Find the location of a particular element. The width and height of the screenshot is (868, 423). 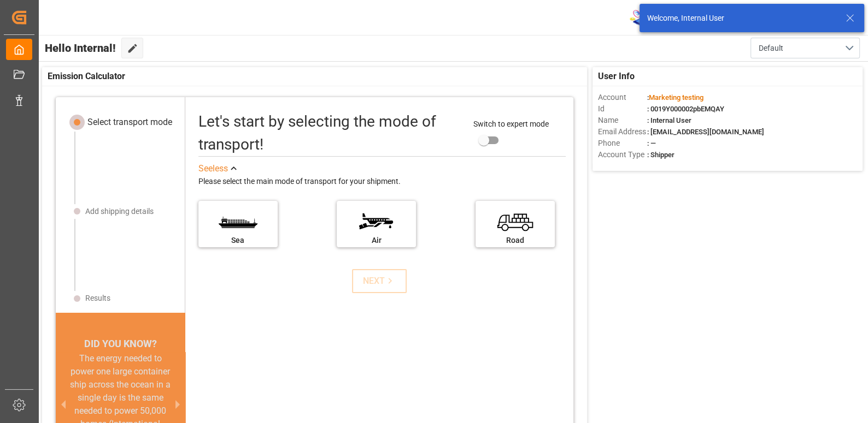

div: Please select the main mode of transport for your shipment. is located at coordinates (382, 182).